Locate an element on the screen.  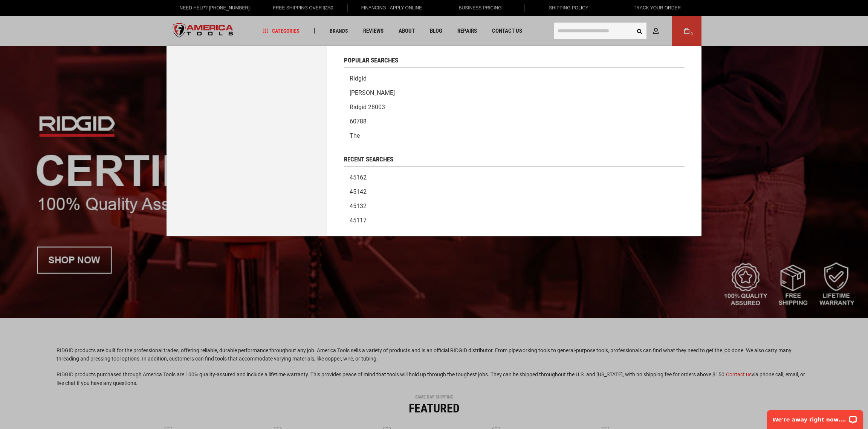
a: Ridgid 28003 is located at coordinates (514, 107).